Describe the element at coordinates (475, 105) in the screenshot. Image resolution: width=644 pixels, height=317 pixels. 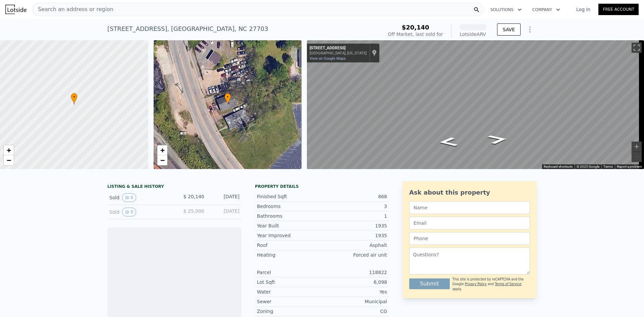
I see `div: Street View` at that location.